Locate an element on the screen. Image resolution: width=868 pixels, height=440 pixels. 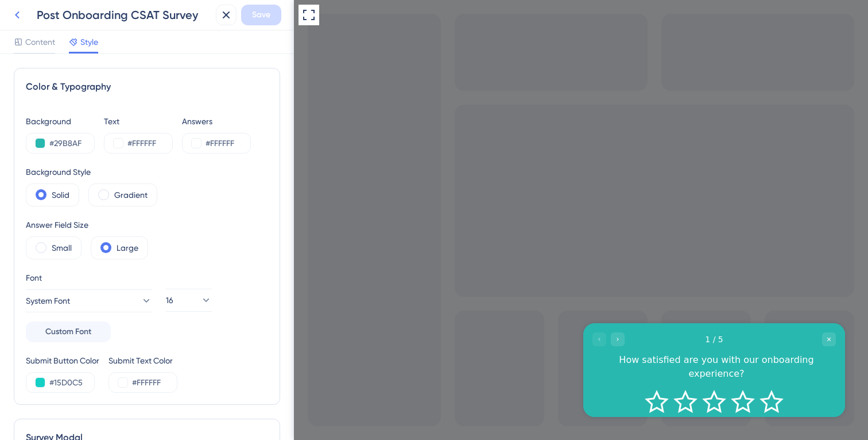
div: Post Onboarding CSAT Survey is located at coordinates (124, 15).